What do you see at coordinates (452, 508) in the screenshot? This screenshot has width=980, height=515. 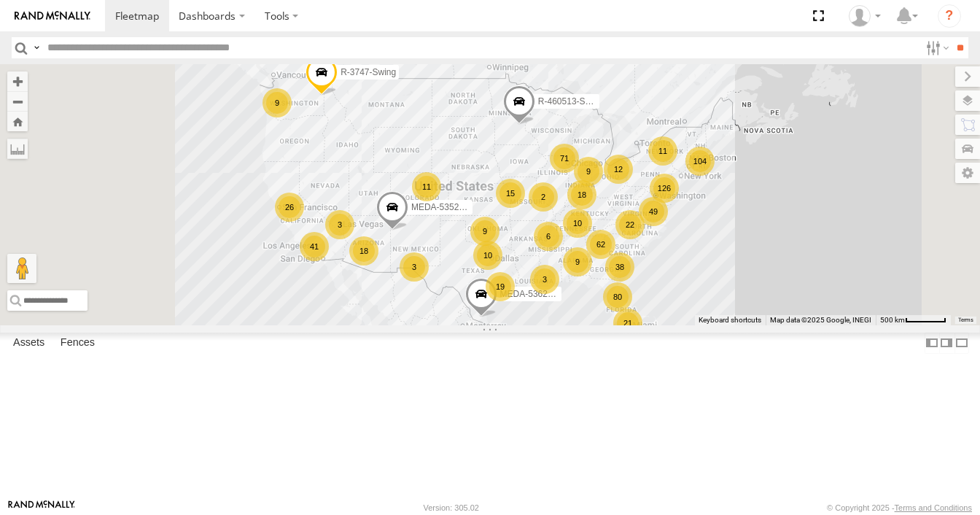 I see `div: Version: 305.02` at bounding box center [452, 508].